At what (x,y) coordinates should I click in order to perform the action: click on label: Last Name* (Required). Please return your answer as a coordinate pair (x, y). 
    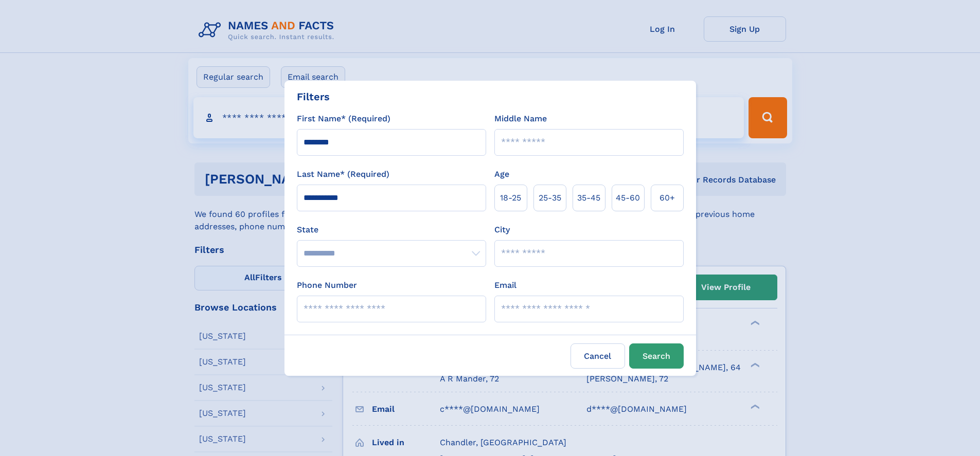
    Looking at the image, I should click on (343, 174).